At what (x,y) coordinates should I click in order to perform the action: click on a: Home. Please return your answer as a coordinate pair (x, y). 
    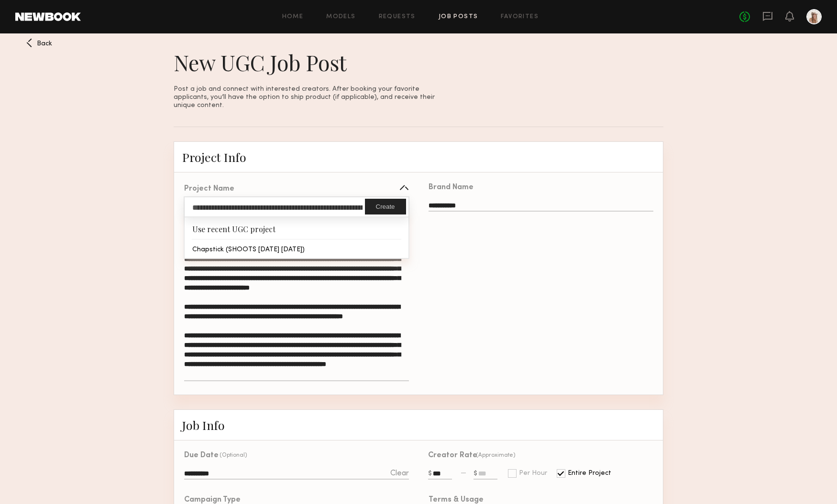
    Looking at the image, I should click on (293, 17).